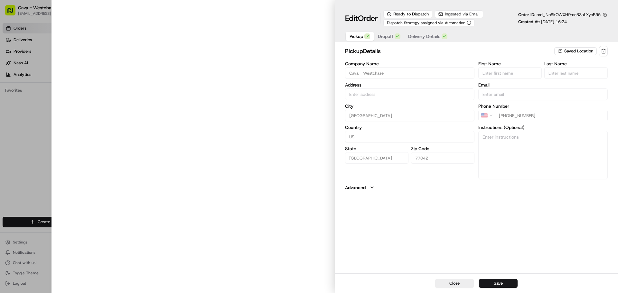  What do you see at coordinates (19, 67) in the screenshot?
I see `img: 4920774857489_3d7f54699973ba98c624_72.jpg` at bounding box center [19, 67].